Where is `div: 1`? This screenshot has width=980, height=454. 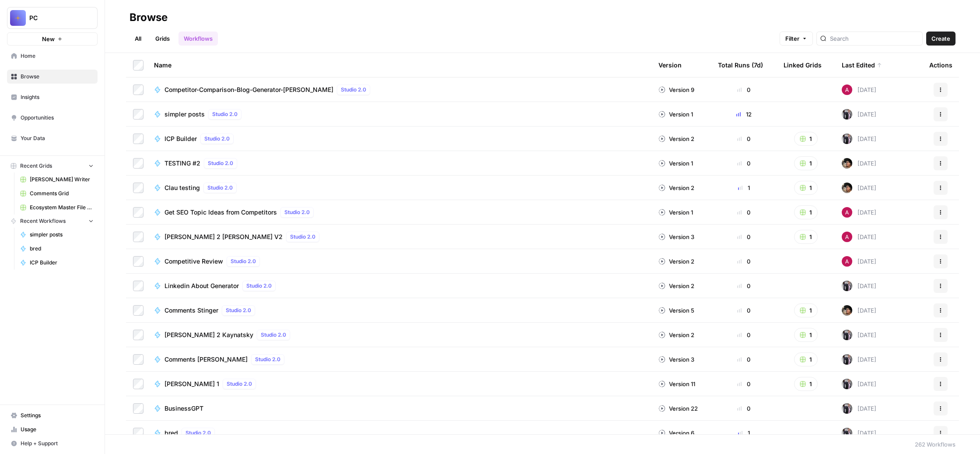 div: 1 is located at coordinates (744, 188).